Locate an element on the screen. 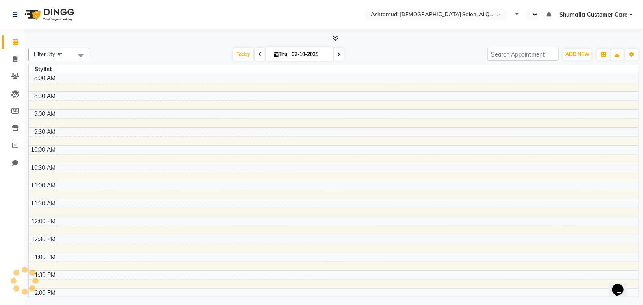 The height and width of the screenshot is (305, 643). div: 11:00 AM is located at coordinates (43, 185).